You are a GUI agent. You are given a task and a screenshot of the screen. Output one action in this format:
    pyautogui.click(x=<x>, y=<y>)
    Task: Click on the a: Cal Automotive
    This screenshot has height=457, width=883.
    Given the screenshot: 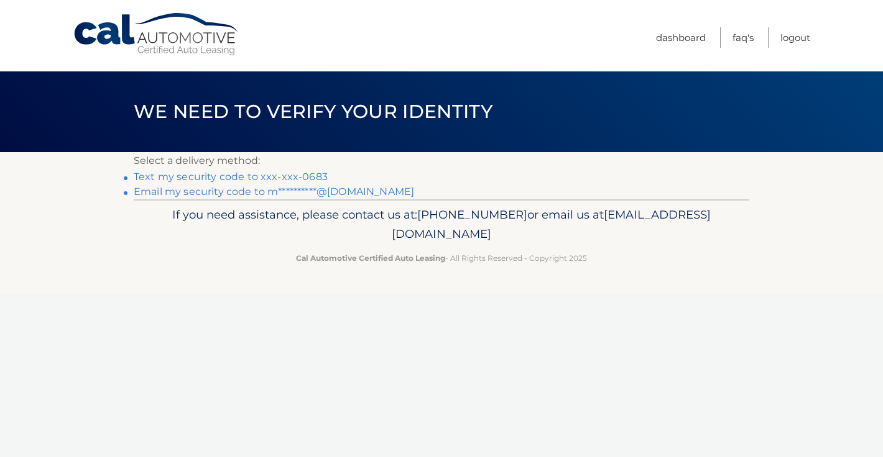 What is the action you would take?
    pyautogui.click(x=157, y=34)
    